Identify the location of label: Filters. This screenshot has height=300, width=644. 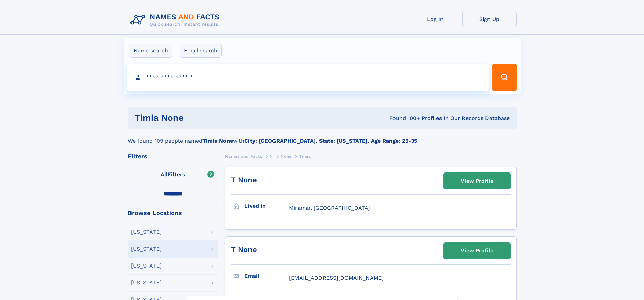
(173, 174).